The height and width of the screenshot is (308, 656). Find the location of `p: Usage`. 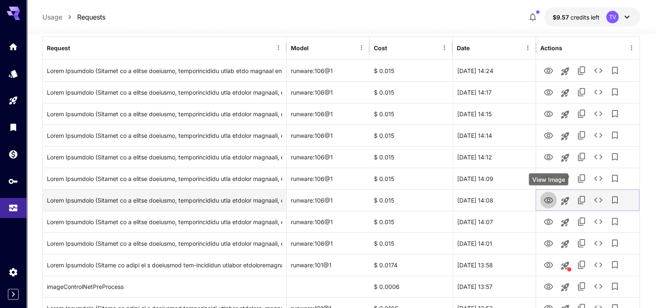

p: Usage is located at coordinates (52, 17).